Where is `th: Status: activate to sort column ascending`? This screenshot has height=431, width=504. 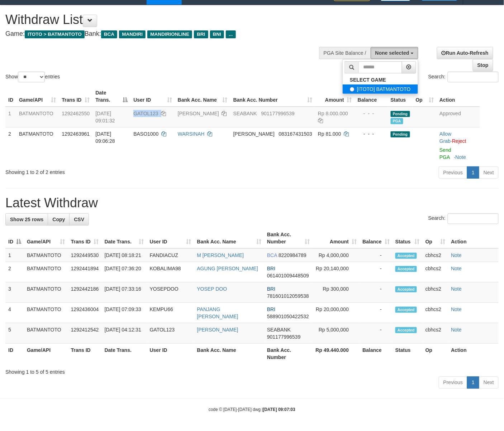
th: Status: activate to sort column ascending is located at coordinates (407, 238).